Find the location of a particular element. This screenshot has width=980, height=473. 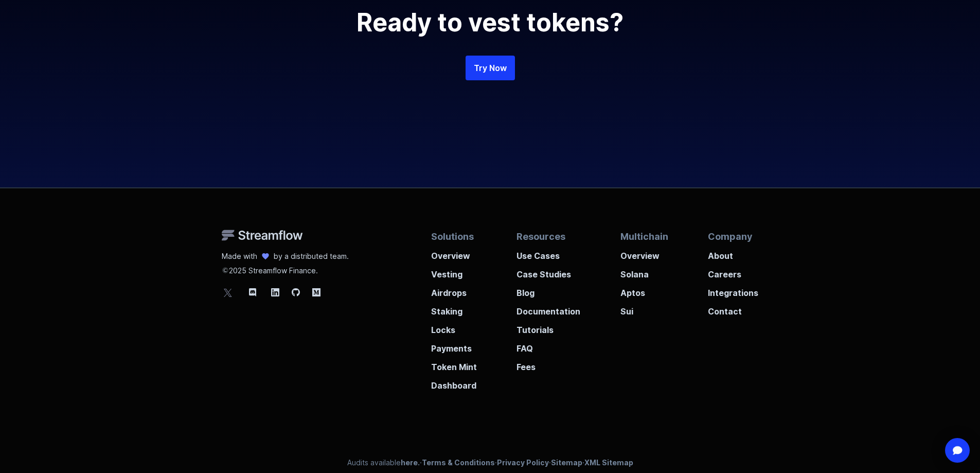

p: FAQ is located at coordinates (548, 346).